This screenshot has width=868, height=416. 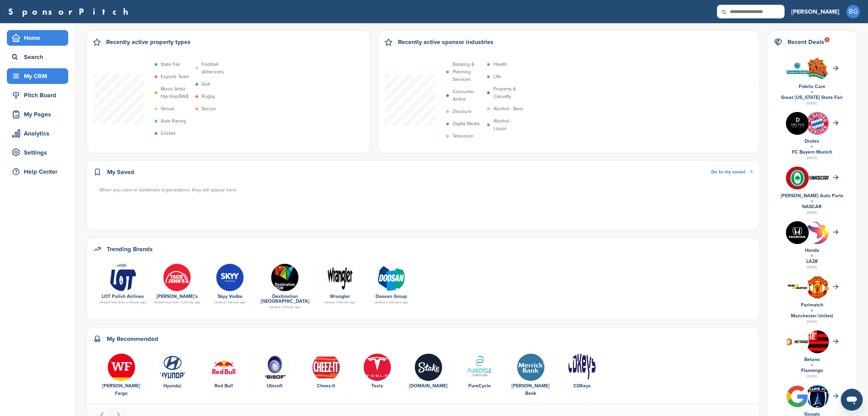 What do you see at coordinates (812, 86) in the screenshot?
I see `a: Fidelis Care` at bounding box center [812, 86].